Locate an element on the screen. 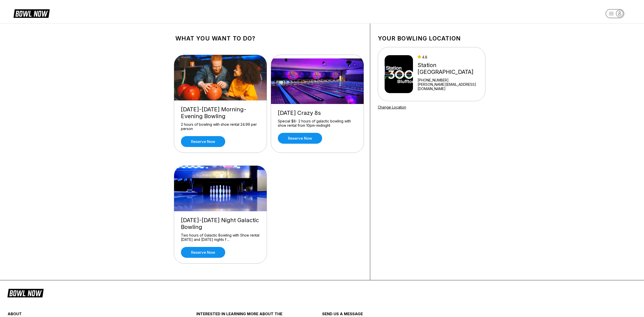 The image size is (644, 317). img: Thursday Crazy 8s is located at coordinates (317, 81).